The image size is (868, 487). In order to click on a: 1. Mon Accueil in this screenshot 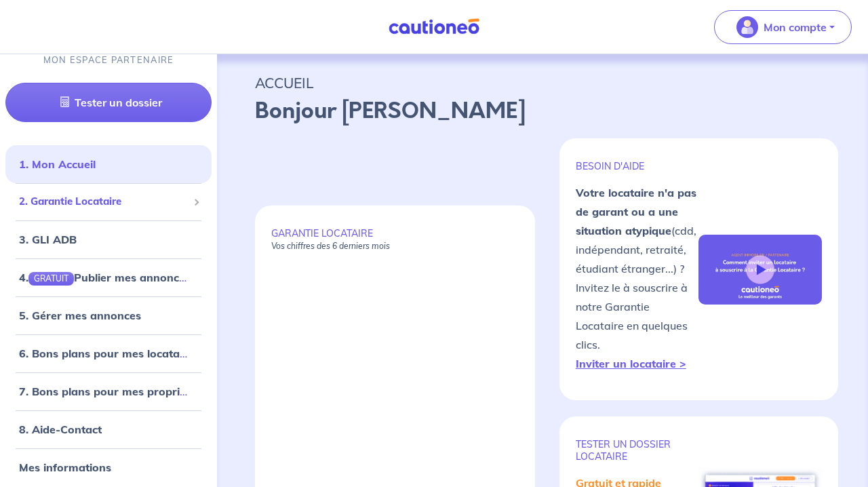, I will do `click(57, 164)`.